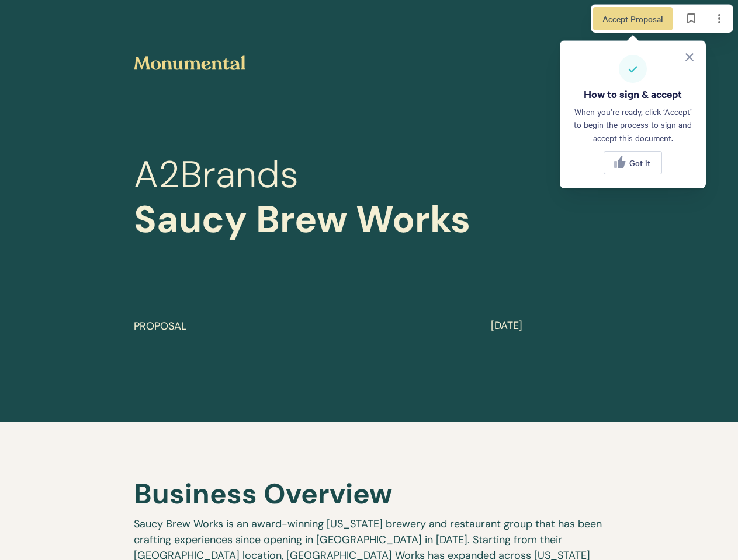  I want to click on span: Business Overview, so click(263, 493).